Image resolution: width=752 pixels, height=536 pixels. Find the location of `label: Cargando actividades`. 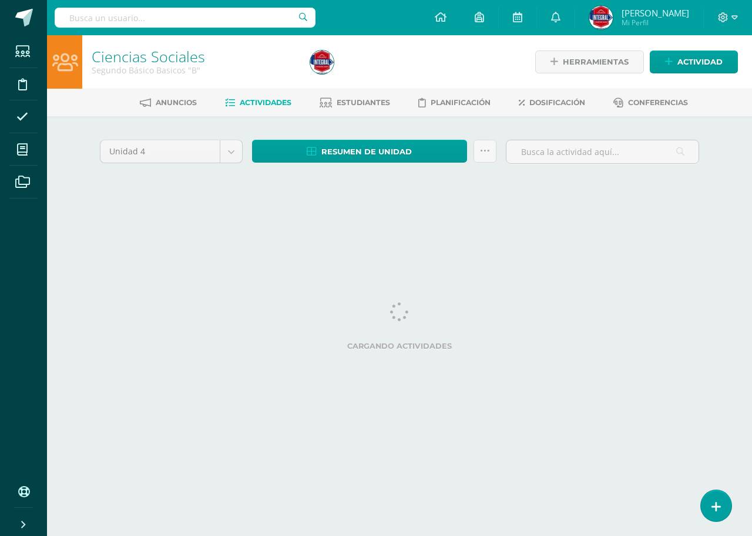

label: Cargando actividades is located at coordinates (399, 346).